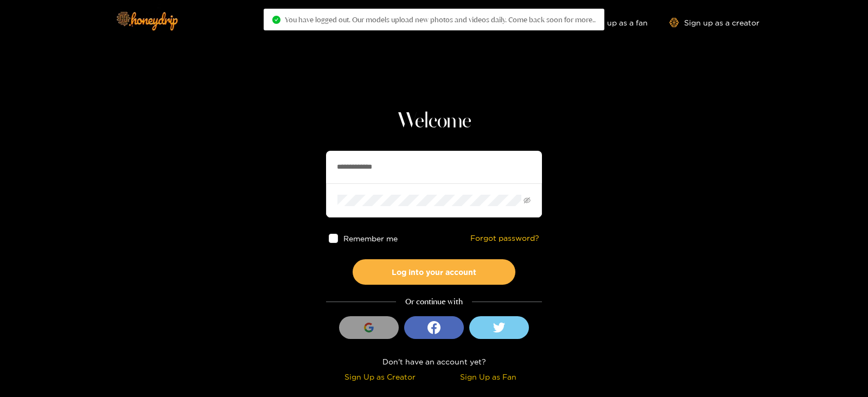 This screenshot has height=397, width=868. What do you see at coordinates (505, 238) in the screenshot?
I see `a: Forgot password?` at bounding box center [505, 238].